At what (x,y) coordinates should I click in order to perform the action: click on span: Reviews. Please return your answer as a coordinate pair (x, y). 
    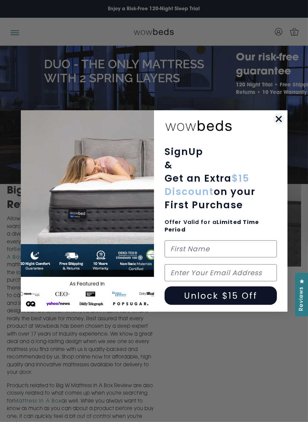
    Looking at the image, I should click on (302, 299).